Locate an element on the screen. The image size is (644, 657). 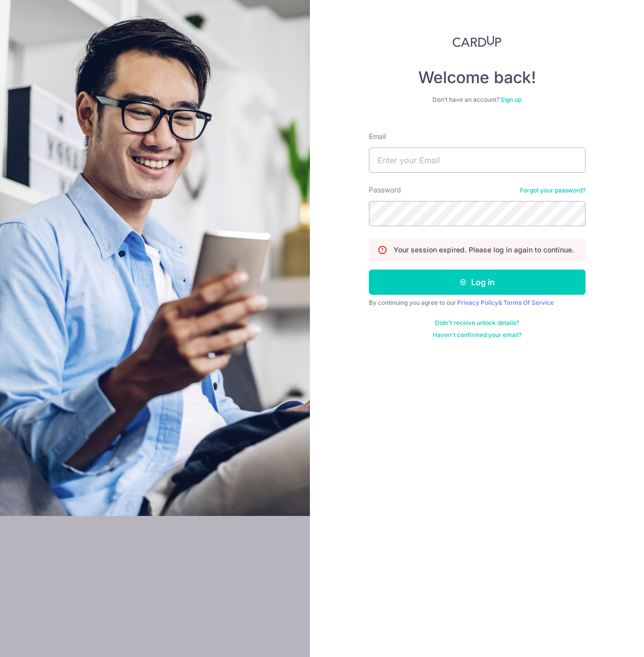
h4: Welcome back! is located at coordinates (477, 77).